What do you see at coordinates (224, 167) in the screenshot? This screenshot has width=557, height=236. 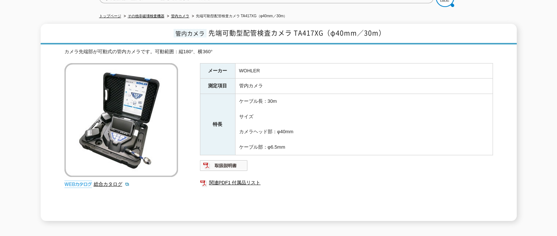 I see `a: 取扱説明書` at bounding box center [224, 167].